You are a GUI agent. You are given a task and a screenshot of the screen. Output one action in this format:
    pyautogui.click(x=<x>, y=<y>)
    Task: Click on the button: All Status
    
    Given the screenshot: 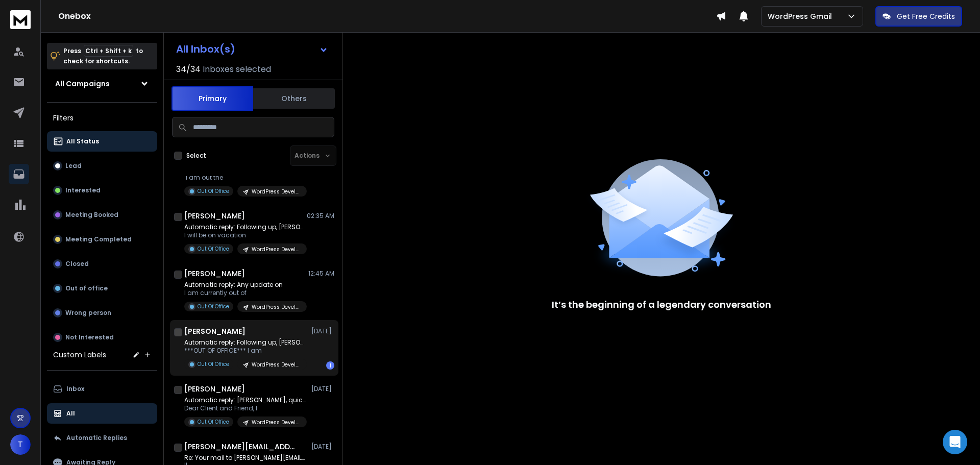 What is the action you would take?
    pyautogui.click(x=102, y=141)
    